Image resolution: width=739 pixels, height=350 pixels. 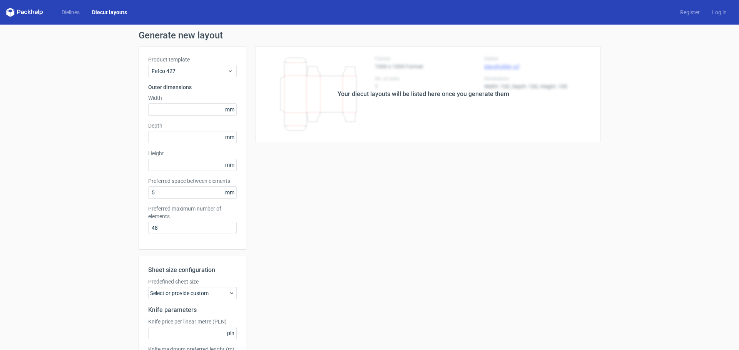 I want to click on label: Predefined sheet size, so click(x=192, y=282).